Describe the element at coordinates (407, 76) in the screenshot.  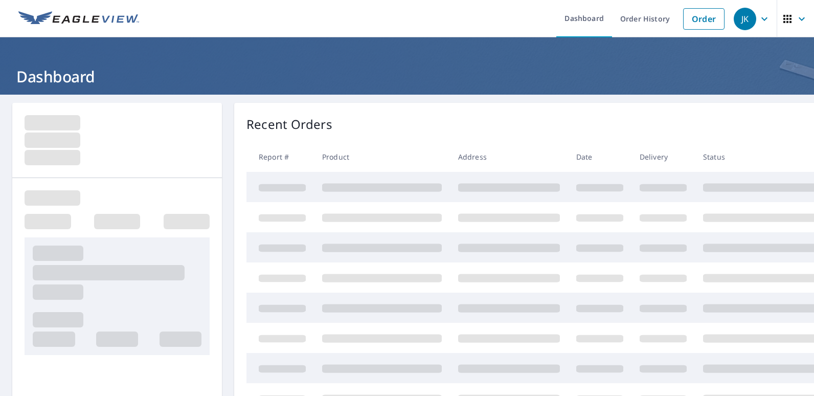
I see `h1: Dashboard` at that location.